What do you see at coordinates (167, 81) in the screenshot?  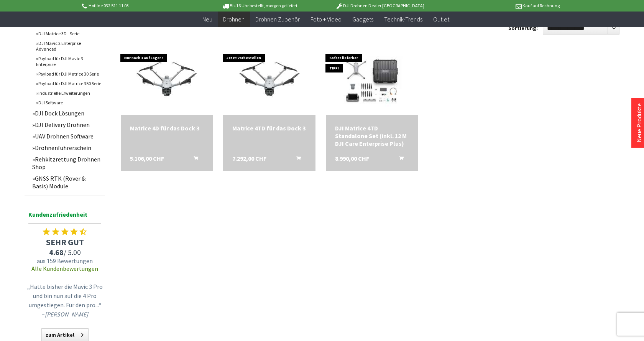 I see `img: Matrice 4D für das Dock 3` at bounding box center [167, 81].